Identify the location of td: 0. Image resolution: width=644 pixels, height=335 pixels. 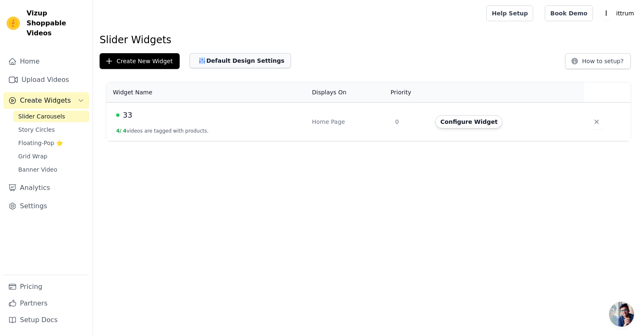
(410, 121).